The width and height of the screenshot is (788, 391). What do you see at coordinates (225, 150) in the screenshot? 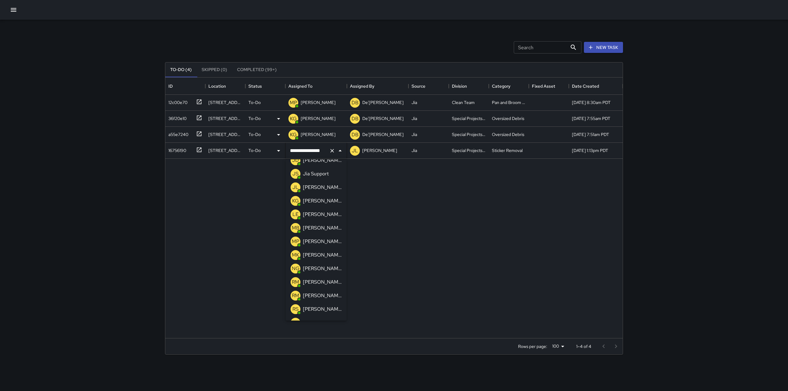
I see `div: 22 Battery Street` at bounding box center [225, 150].